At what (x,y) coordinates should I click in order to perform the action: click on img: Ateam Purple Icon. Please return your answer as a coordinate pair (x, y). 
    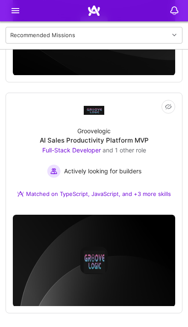
    Looking at the image, I should click on (20, 194).